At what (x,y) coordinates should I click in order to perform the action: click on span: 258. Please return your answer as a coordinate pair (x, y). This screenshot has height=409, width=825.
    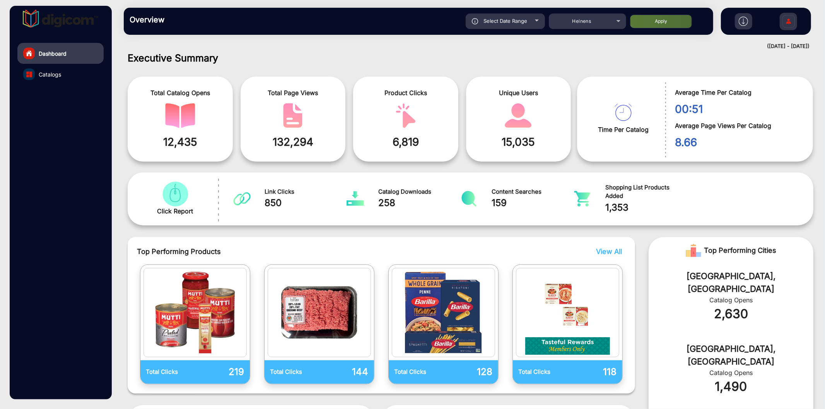
    Looking at the image, I should click on (419, 203).